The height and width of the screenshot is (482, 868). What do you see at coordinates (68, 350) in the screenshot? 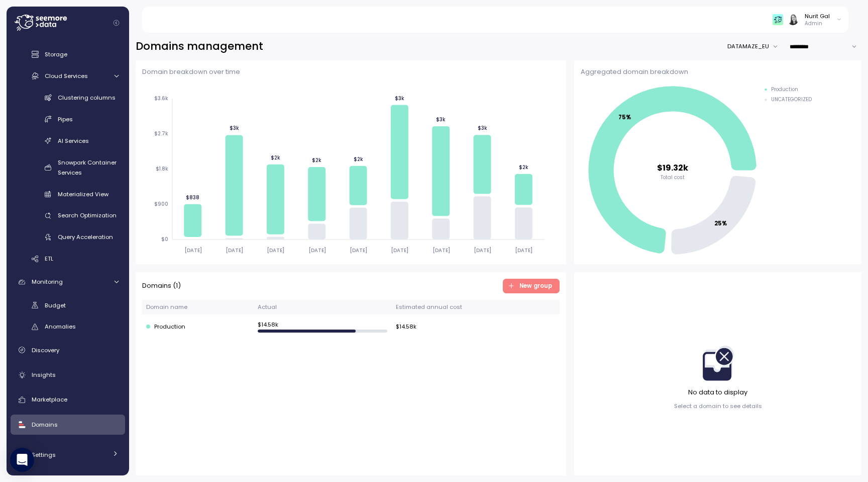
I see `a: Discovery` at bounding box center [68, 350].